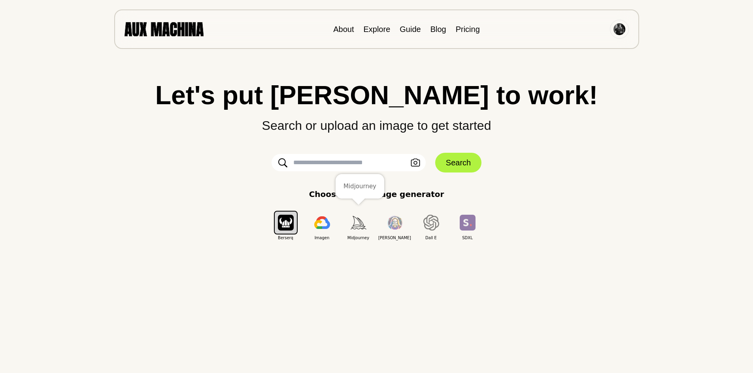 This screenshot has width=753, height=373. What do you see at coordinates (343, 29) in the screenshot?
I see `a: About` at bounding box center [343, 29].